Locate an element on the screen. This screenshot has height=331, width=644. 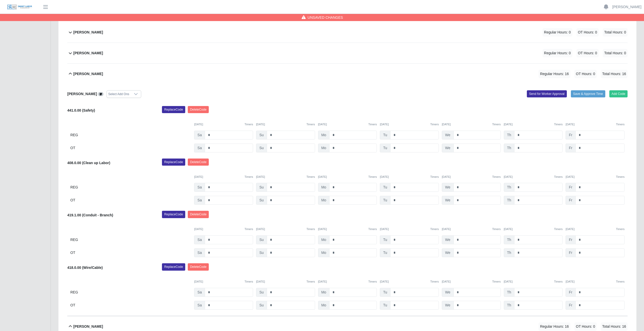
img: SLM Logo is located at coordinates (20, 7).